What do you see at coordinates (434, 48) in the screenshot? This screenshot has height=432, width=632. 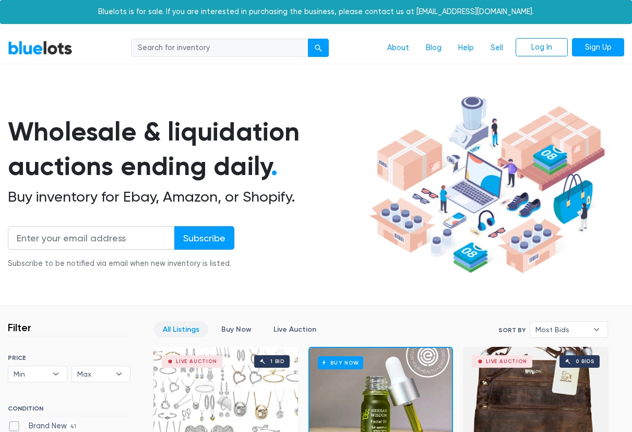 I see `a: Blog` at bounding box center [434, 48].